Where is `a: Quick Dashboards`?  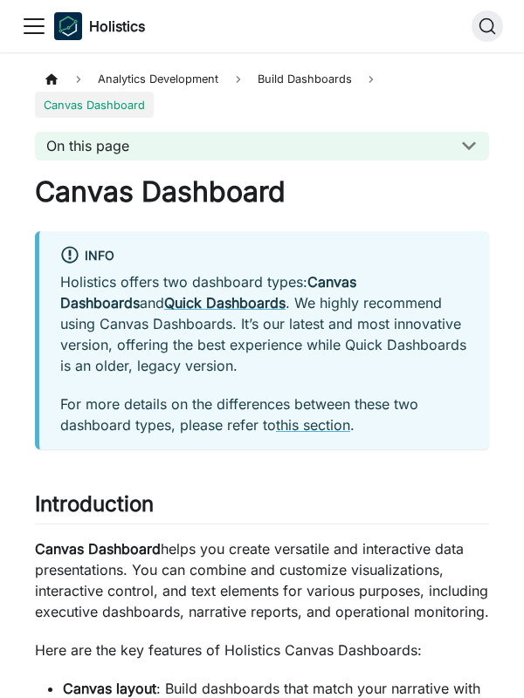
a: Quick Dashboards is located at coordinates (224, 303).